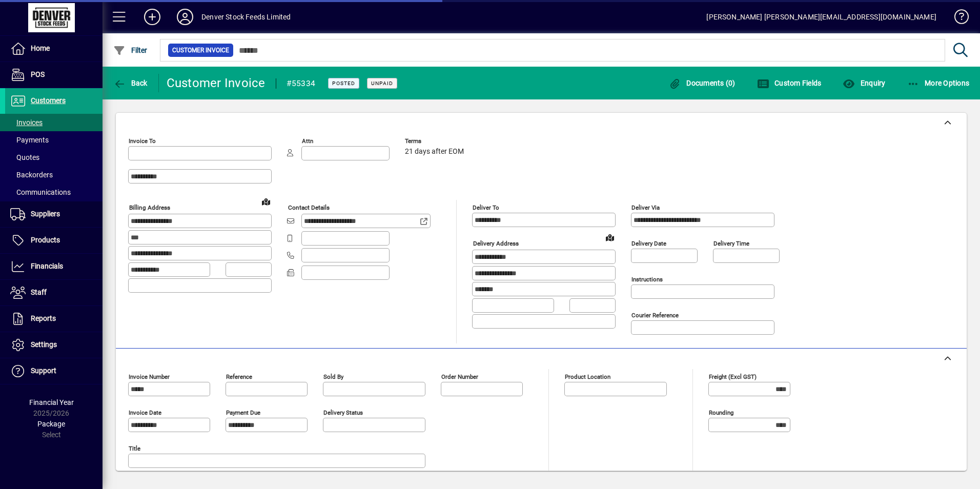  I want to click on span: Enquiry, so click(863, 83).